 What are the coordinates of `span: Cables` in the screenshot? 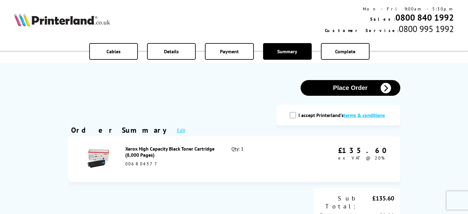 It's located at (114, 51).